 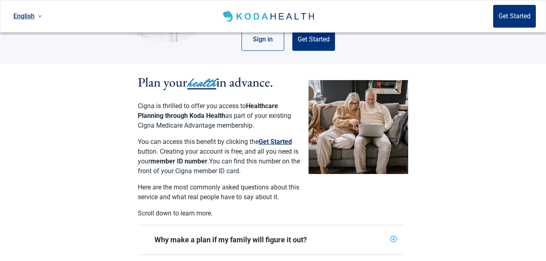 What do you see at coordinates (219, 192) in the screenshot?
I see `p: Here are the most commonly asked questions about this service and what real people have to say ab...` at bounding box center [219, 192].